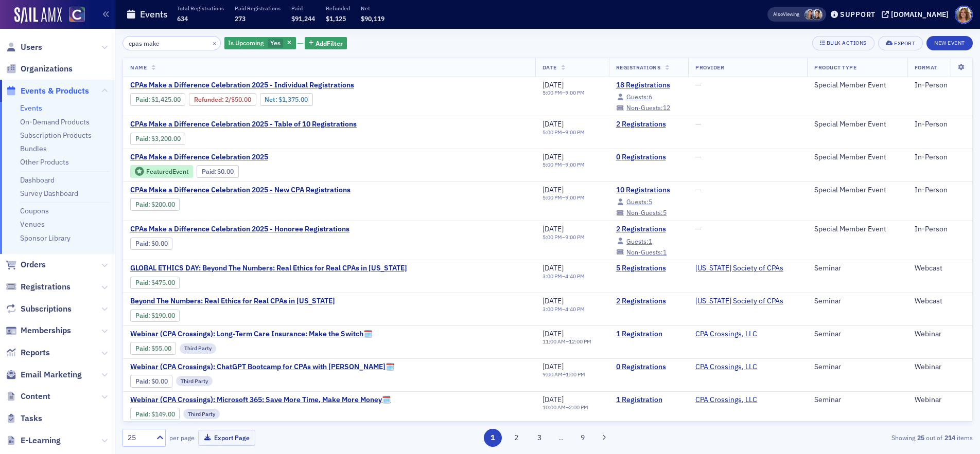 The height and width of the screenshot is (454, 980). I want to click on button: Bulk Actions, so click(844, 44).